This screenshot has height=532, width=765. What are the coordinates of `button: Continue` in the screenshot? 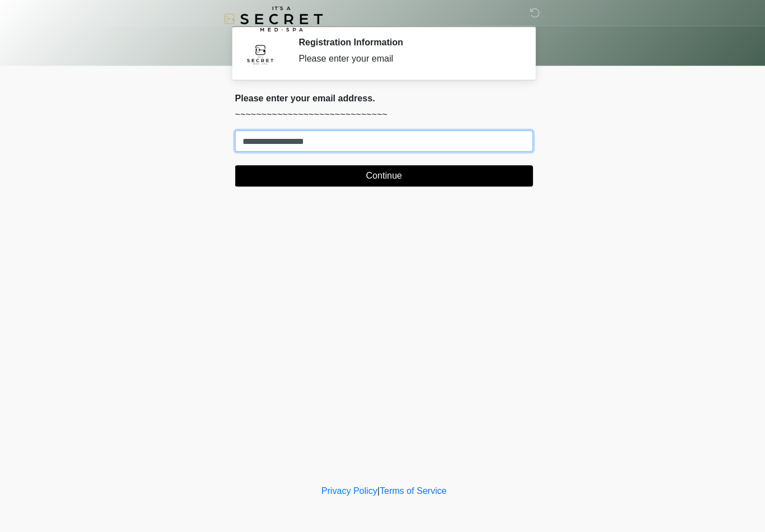 It's located at (382, 177).